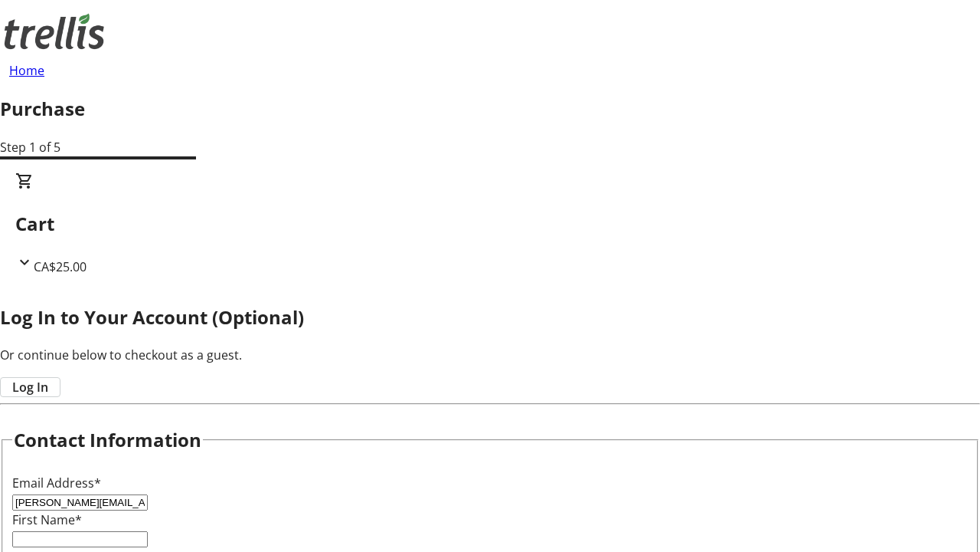 The image size is (980, 552). I want to click on span: CA$25.00, so click(59, 267).